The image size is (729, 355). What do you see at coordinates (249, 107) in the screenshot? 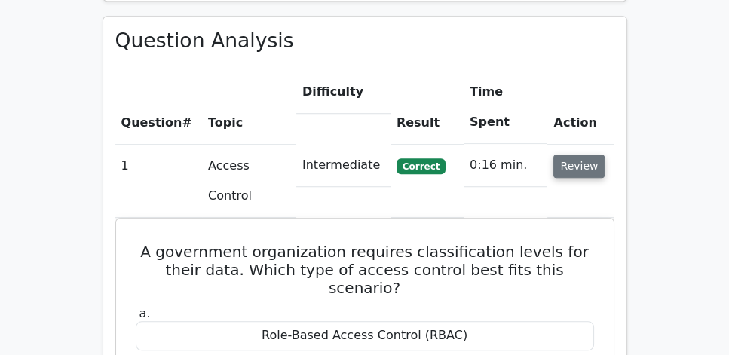
I see `th: Topic` at bounding box center [249, 107].